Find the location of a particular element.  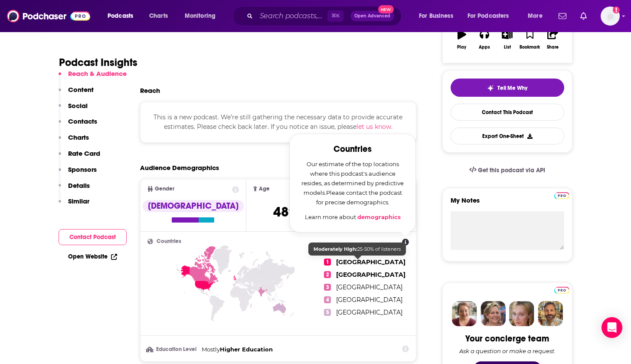

button: Bookmark is located at coordinates (530, 40).